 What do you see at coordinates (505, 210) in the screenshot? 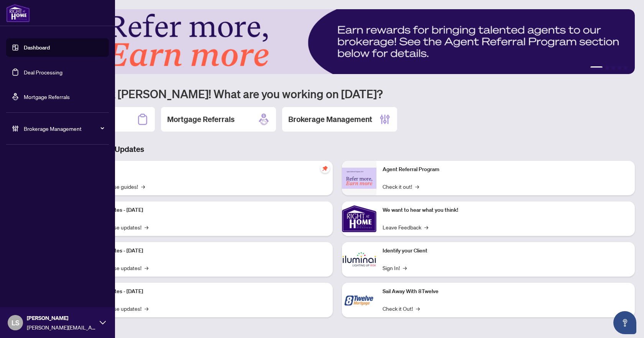
I see `p: We want to hear what you think!` at bounding box center [505, 210].